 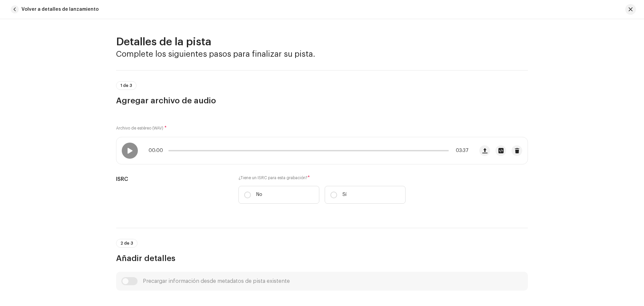 What do you see at coordinates (322, 42) in the screenshot?
I see `h2: Detalles de la pista` at bounding box center [322, 42].